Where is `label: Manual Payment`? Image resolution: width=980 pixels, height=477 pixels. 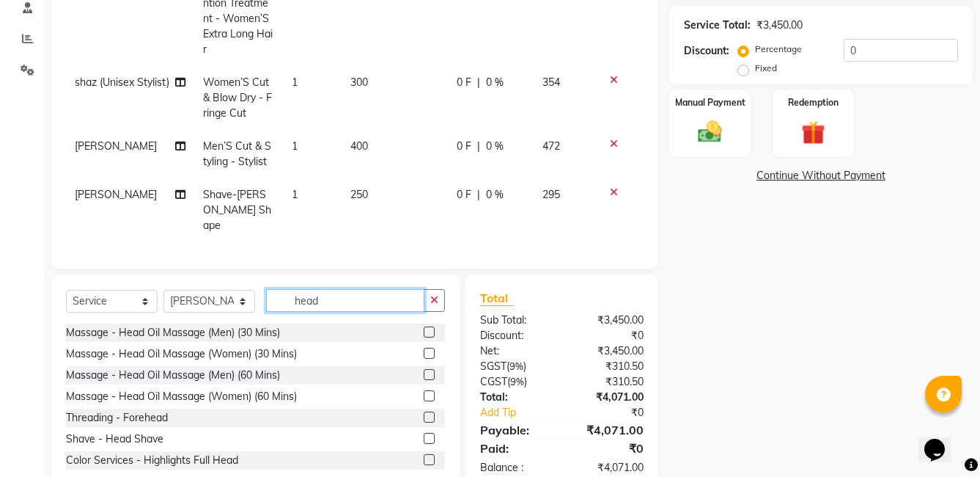 label: Manual Payment is located at coordinates (711, 103).